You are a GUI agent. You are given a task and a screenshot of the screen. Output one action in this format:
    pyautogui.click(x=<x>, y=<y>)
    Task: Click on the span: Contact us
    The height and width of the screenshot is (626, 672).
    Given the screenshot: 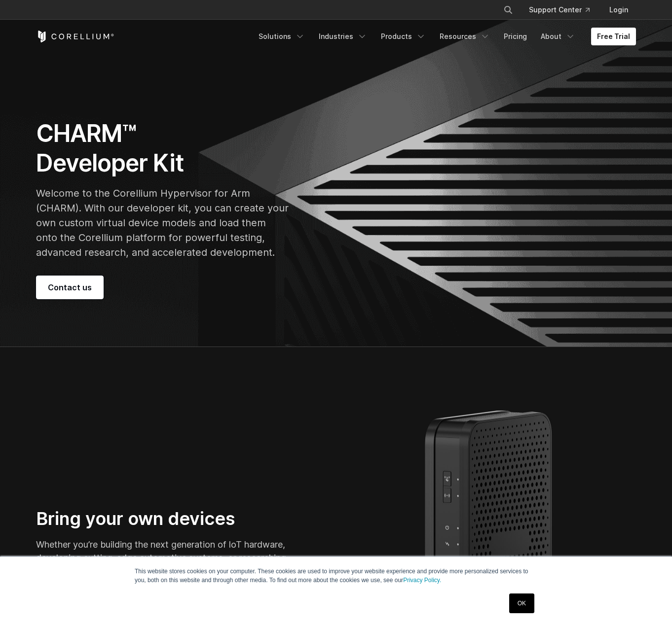 What is the action you would take?
    pyautogui.click(x=70, y=287)
    